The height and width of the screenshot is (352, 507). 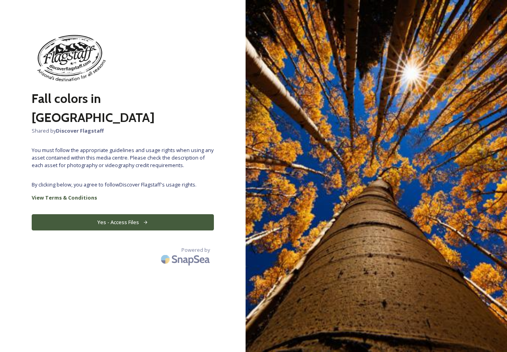 What do you see at coordinates (123, 131) in the screenshot?
I see `span: Shared by` at bounding box center [123, 131].